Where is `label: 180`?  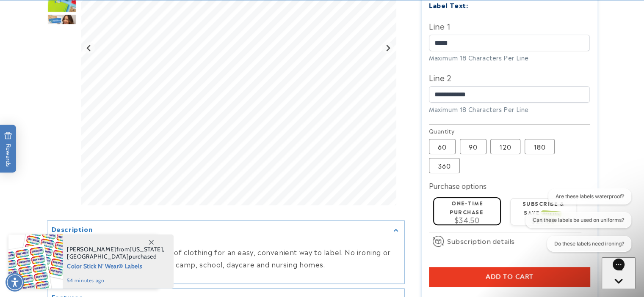
label: 180 is located at coordinates (539, 146).